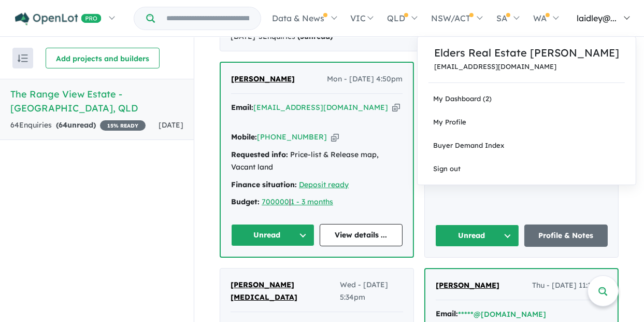 Image resolution: width=644 pixels, height=322 pixels. Describe the element at coordinates (275, 202) in the screenshot. I see `u: 700000` at that location.